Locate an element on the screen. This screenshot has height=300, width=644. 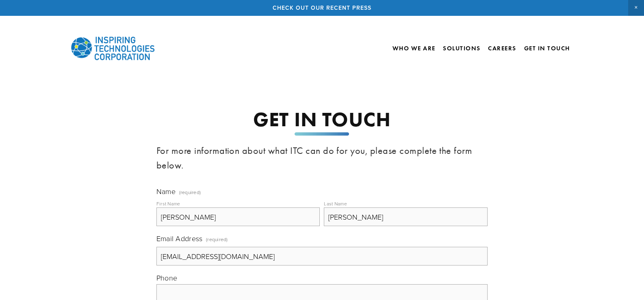
h3: For more information about what ITC can do for you, please complete the form below. is located at coordinates (322, 158).